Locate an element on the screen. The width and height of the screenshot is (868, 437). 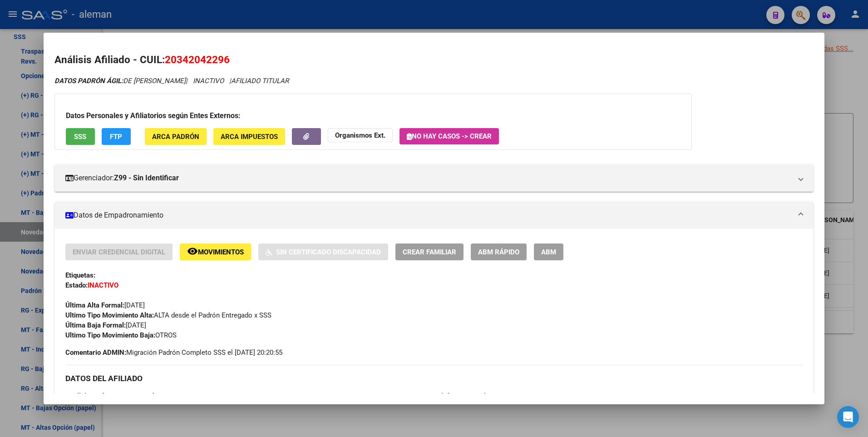
strong: INACTIVO is located at coordinates (103, 285).